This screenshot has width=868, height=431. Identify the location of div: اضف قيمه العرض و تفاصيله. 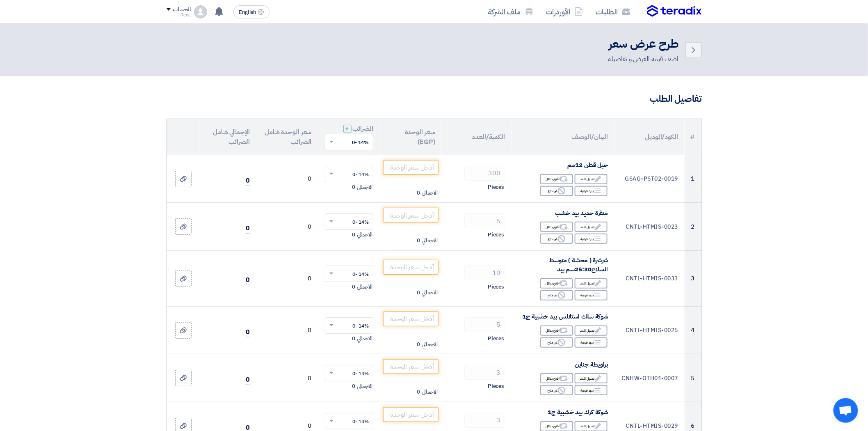
(644, 59).